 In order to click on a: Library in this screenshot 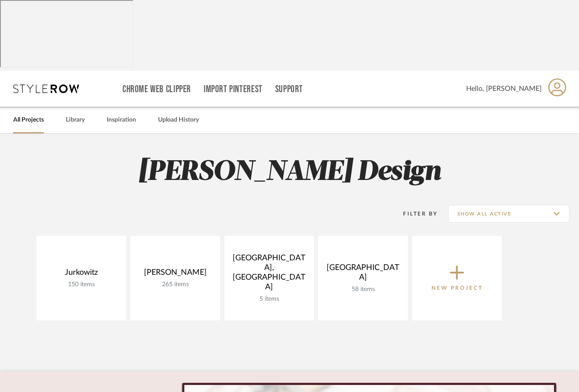, I will do `click(75, 120)`.